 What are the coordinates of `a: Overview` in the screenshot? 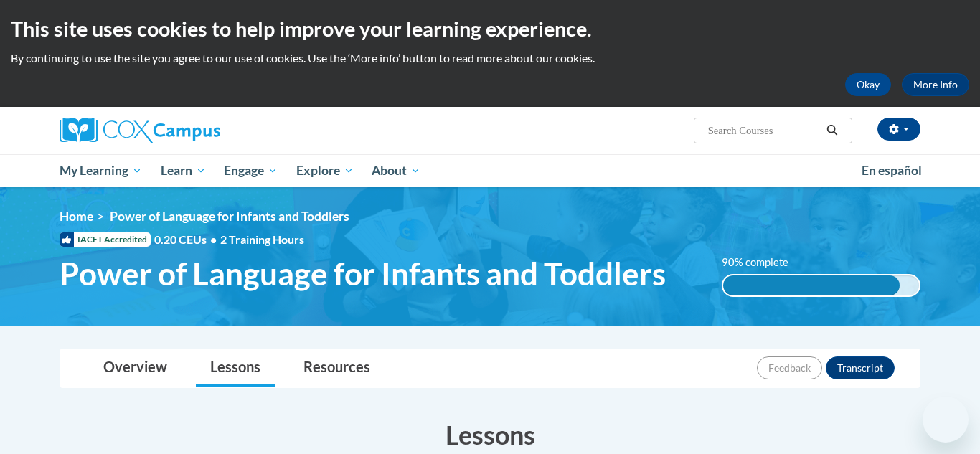 It's located at (135, 368).